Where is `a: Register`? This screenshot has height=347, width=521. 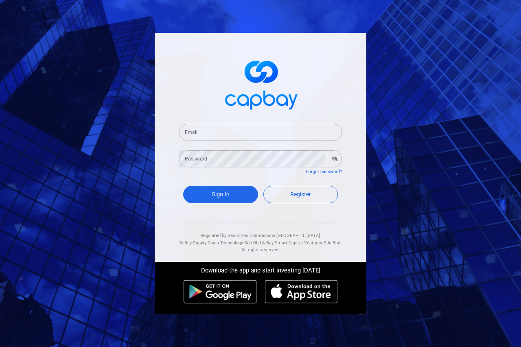 a: Register is located at coordinates (301, 194).